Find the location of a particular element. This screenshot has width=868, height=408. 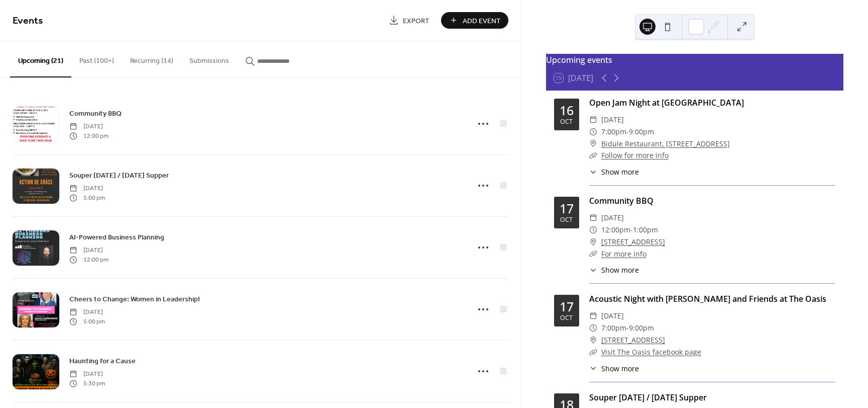

a: Follow for more info is located at coordinates (635, 155).